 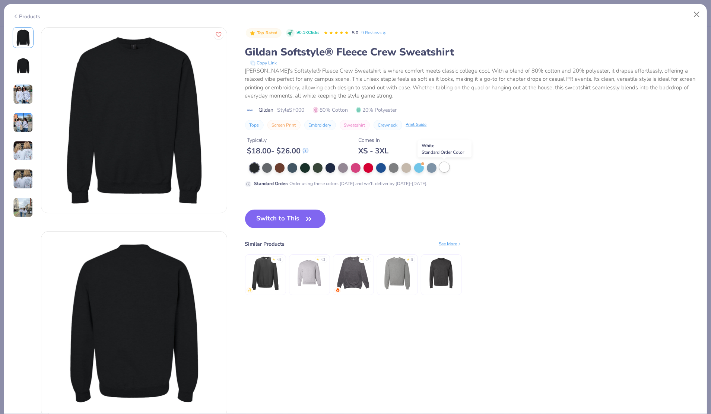 I want to click on button: Screen Print, so click(x=284, y=125).